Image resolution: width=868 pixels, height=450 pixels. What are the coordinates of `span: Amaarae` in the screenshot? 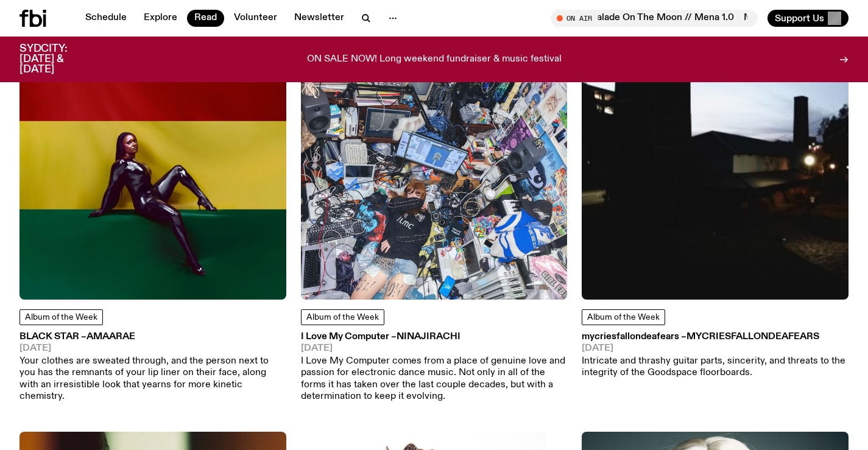 It's located at (111, 337).